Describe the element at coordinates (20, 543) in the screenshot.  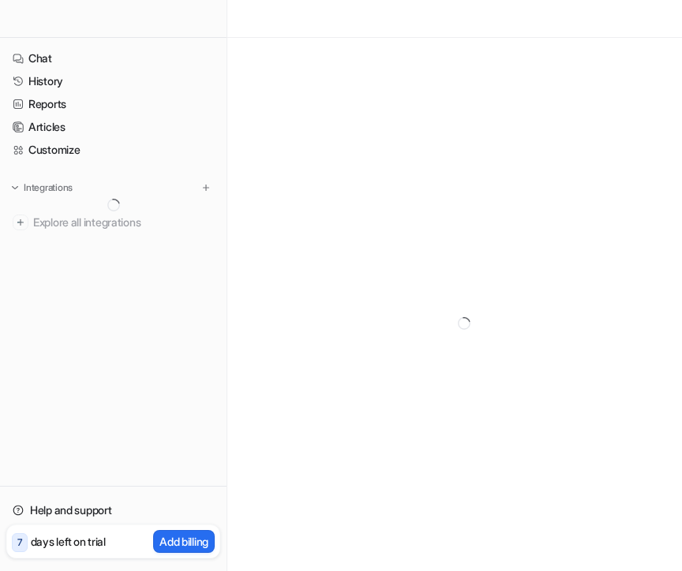
I see `p: 7` at that location.